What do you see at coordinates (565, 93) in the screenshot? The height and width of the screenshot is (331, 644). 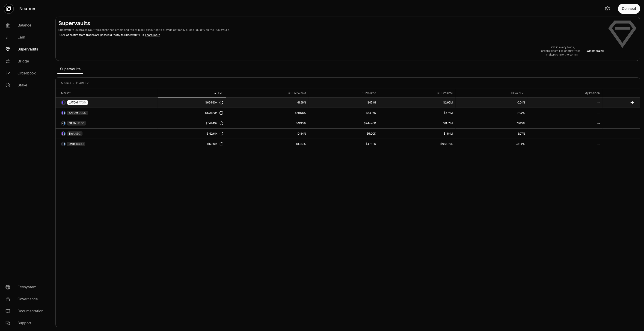 I see `div: My Position` at bounding box center [565, 93].